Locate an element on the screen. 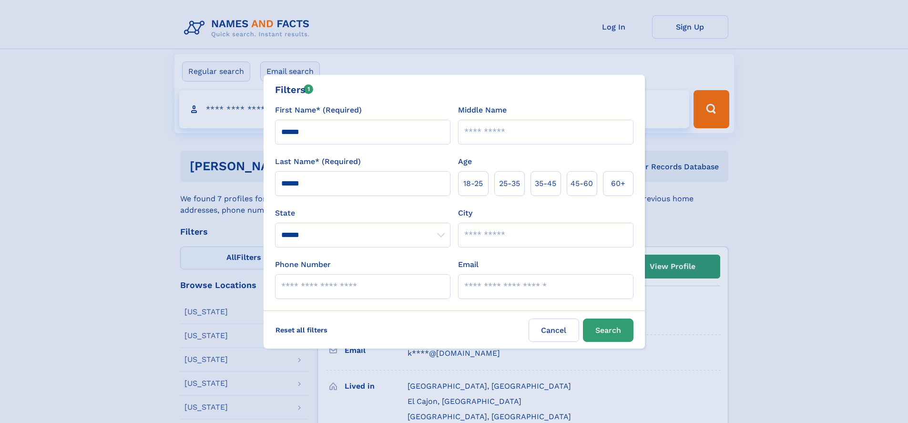 This screenshot has width=908, height=423. span: 45‑60 is located at coordinates (581, 184).